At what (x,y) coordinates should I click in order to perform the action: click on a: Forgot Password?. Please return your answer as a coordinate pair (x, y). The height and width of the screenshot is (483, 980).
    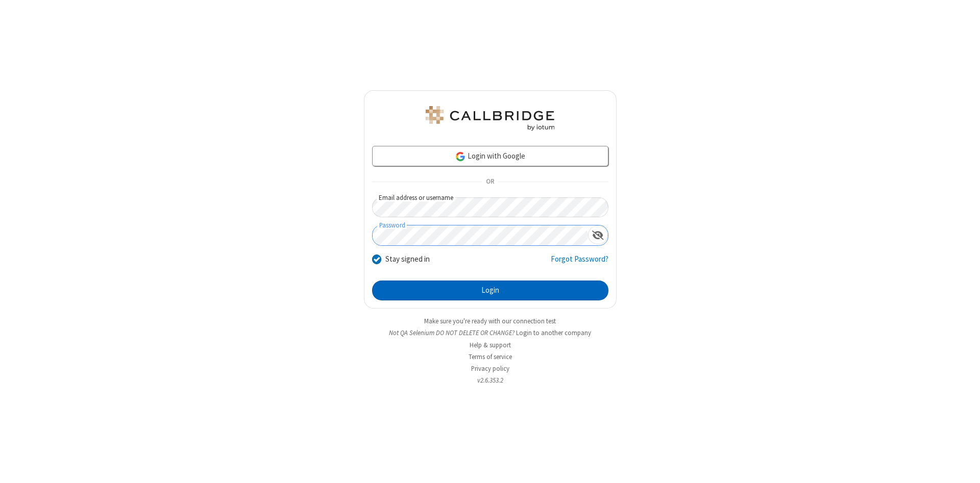
    Looking at the image, I should click on (580, 264).